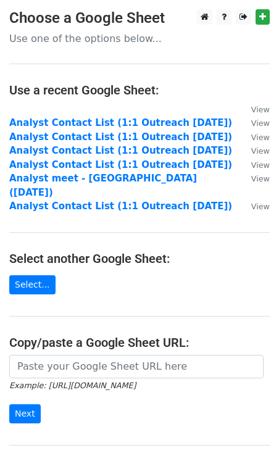  What do you see at coordinates (139, 90) in the screenshot?
I see `h4: Use a recent Google Sheet:` at bounding box center [139, 90].